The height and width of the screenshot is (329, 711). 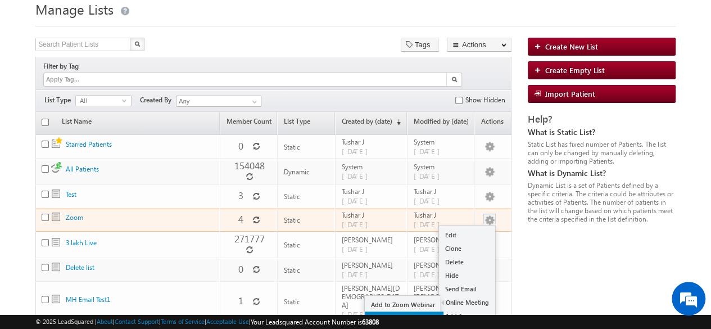 I want to click on a: 3 lakh Live, so click(x=81, y=242).